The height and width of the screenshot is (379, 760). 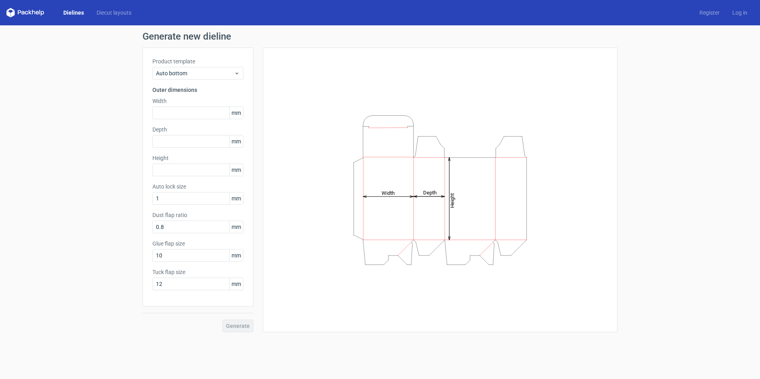 I want to click on label: Tuck flap size, so click(x=198, y=272).